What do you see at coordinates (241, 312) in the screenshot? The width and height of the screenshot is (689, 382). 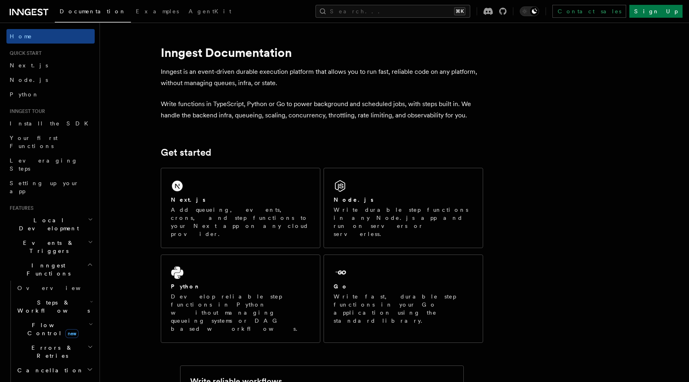 I see `p: Develop reliable step functions in Python without managing queueing systems or DAG based workflows.` at bounding box center [241, 312].